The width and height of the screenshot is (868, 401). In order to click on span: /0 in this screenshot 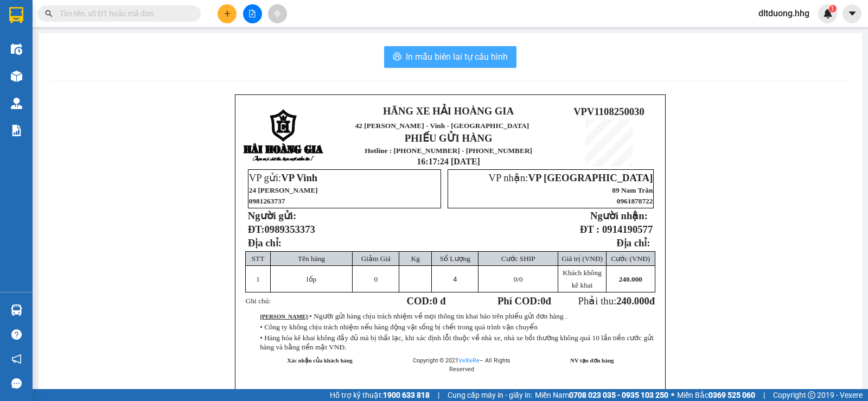, I will do `click(518, 279)`.